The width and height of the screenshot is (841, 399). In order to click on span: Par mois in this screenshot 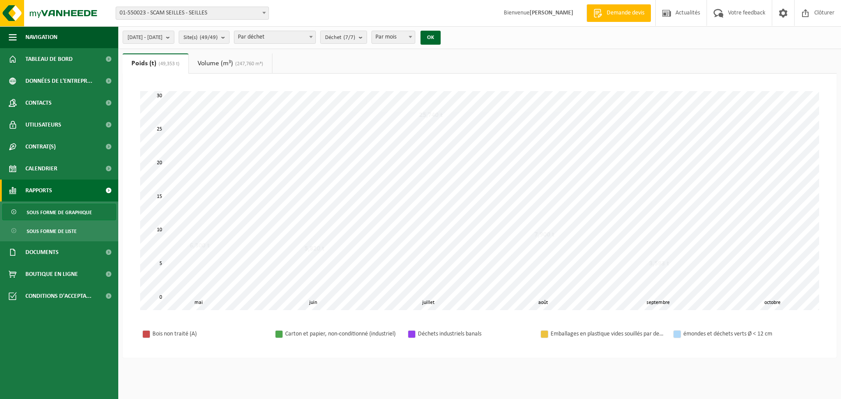, I will do `click(393, 37)`.